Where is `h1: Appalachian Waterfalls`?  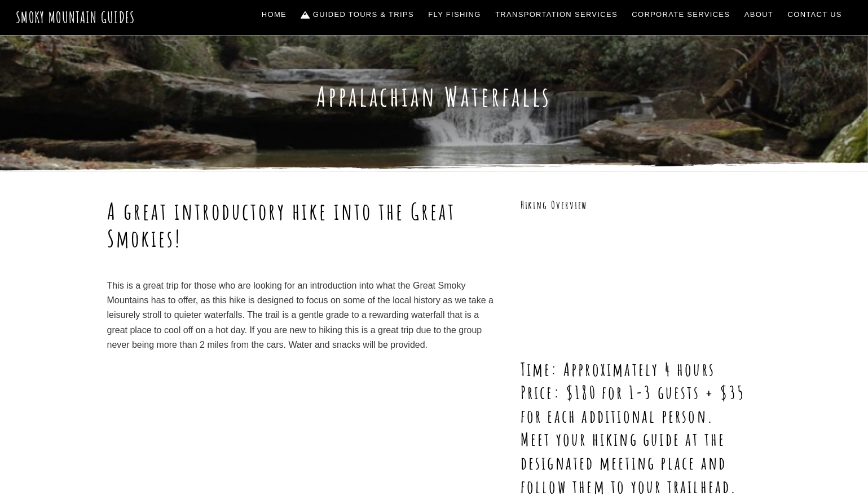 h1: Appalachian Waterfalls is located at coordinates (434, 96).